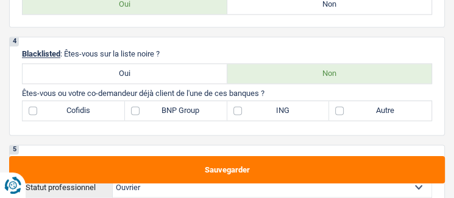  What do you see at coordinates (176, 111) in the screenshot?
I see `label: BNP Group` at bounding box center [176, 111].